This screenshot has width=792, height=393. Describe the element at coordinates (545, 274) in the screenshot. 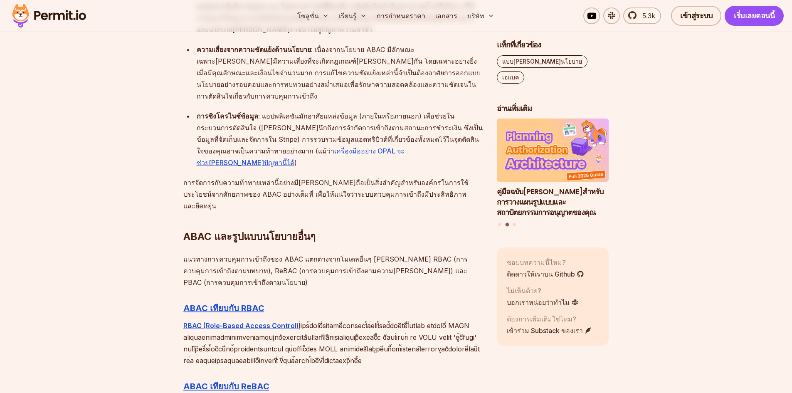

I see `a: ติดดาวให้เราบน Github` at that location.